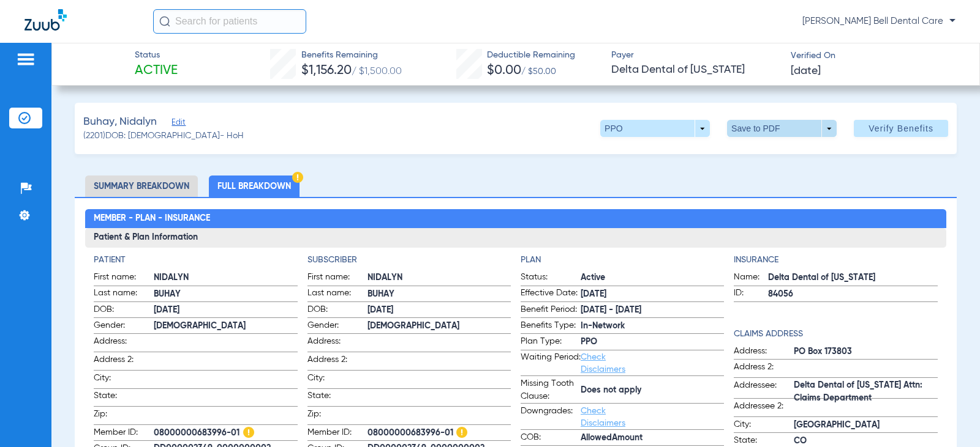 The image size is (980, 447). What do you see at coordinates (550, 439) in the screenshot?
I see `span: COB:` at bounding box center [550, 439].